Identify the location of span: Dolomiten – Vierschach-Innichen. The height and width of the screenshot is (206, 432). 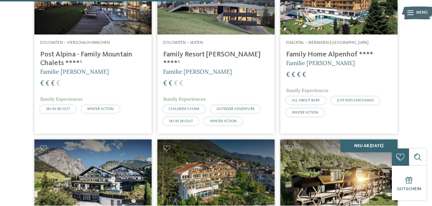
(75, 43).